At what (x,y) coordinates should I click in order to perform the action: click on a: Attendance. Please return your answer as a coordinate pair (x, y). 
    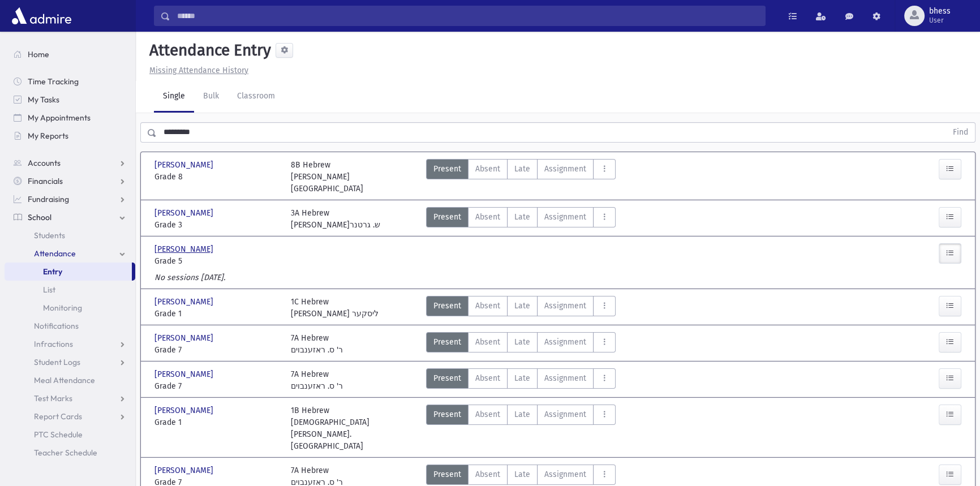
    Looking at the image, I should click on (70, 253).